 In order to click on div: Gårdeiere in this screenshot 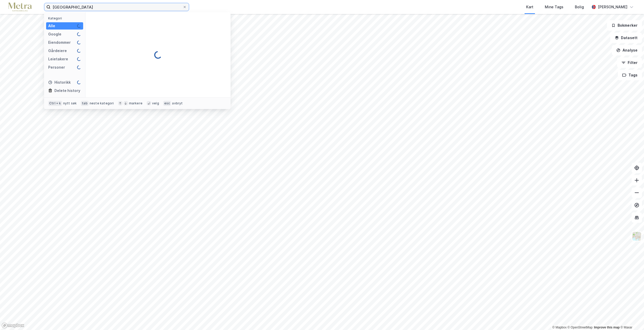, I will do `click(57, 51)`.